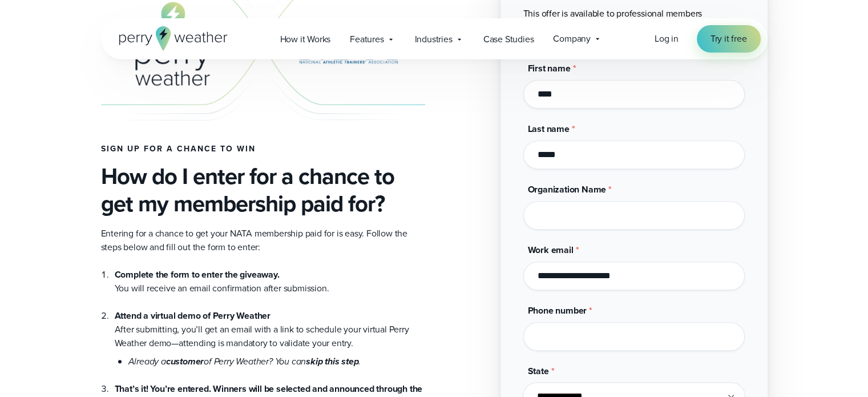 This screenshot has height=397, width=868. What do you see at coordinates (263, 240) in the screenshot?
I see `p: Entering for a chance to get your NATA membership paid for is easy. Follow the steps below and fi...` at bounding box center [263, 240].